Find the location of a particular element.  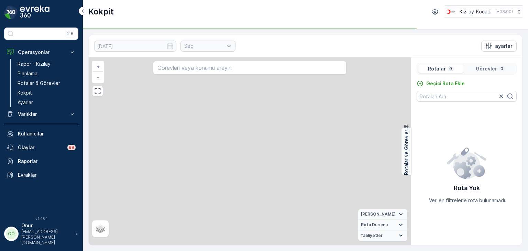

a: Yakınlaştır is located at coordinates (98, 67).